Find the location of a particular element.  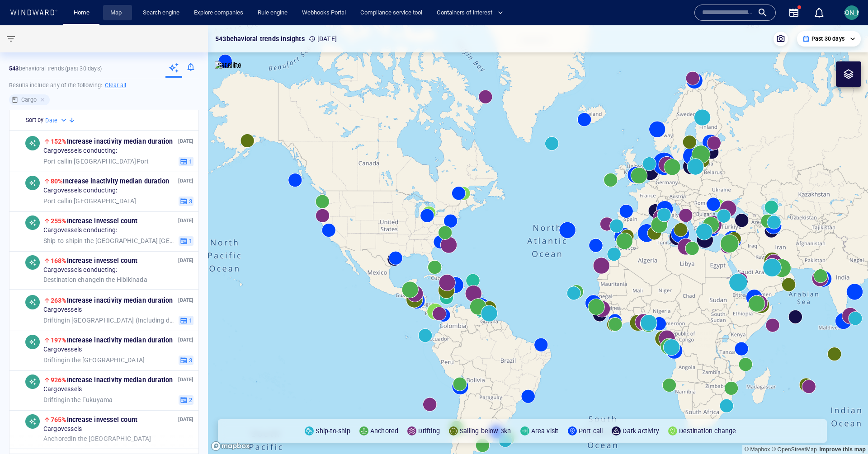

a: Mapbox is located at coordinates (757, 449).